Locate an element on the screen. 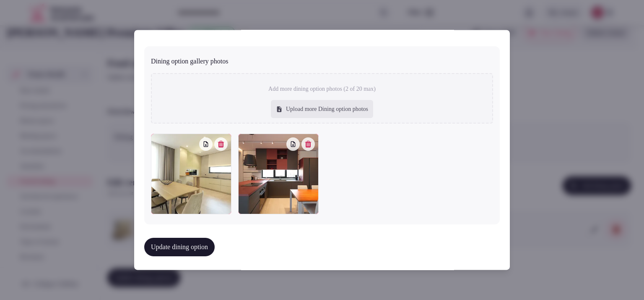  p: Add more dining option photos (2 of 20 max) is located at coordinates (322, 89).